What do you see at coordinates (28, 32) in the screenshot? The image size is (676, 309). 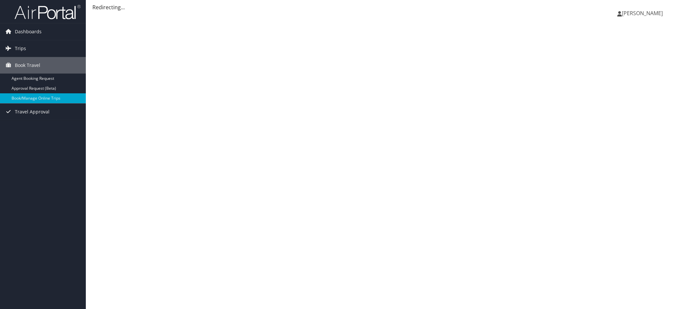 I see `span: Dashboards` at bounding box center [28, 32].